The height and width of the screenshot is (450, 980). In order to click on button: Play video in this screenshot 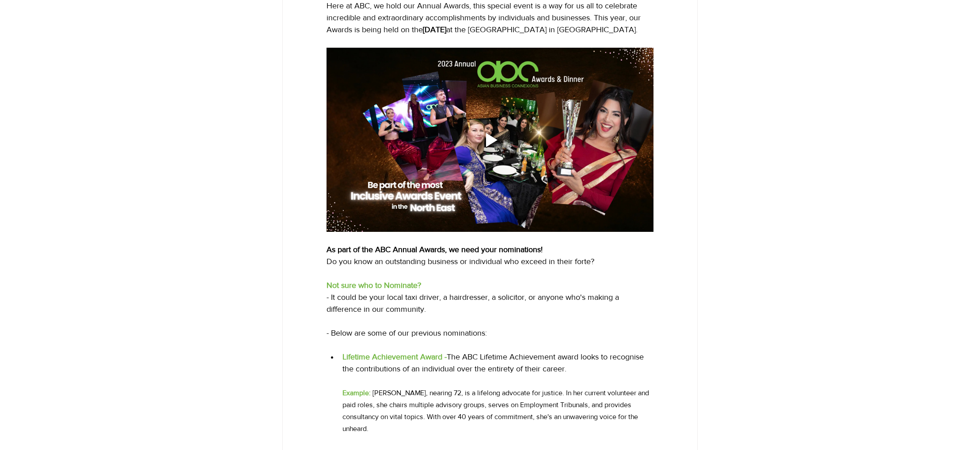, I will do `click(490, 140)`.